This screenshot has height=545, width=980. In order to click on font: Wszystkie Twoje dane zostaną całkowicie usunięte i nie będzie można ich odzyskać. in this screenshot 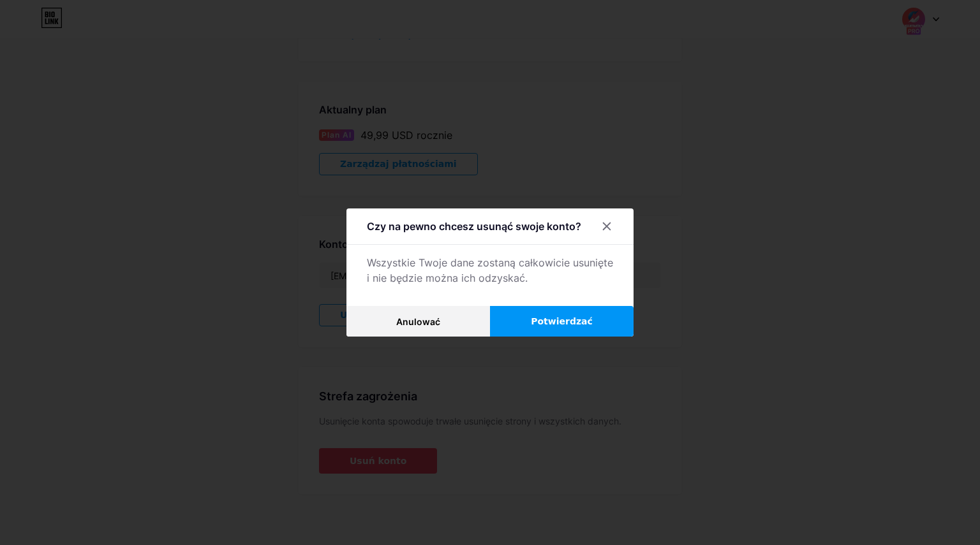, I will do `click(490, 270)`.